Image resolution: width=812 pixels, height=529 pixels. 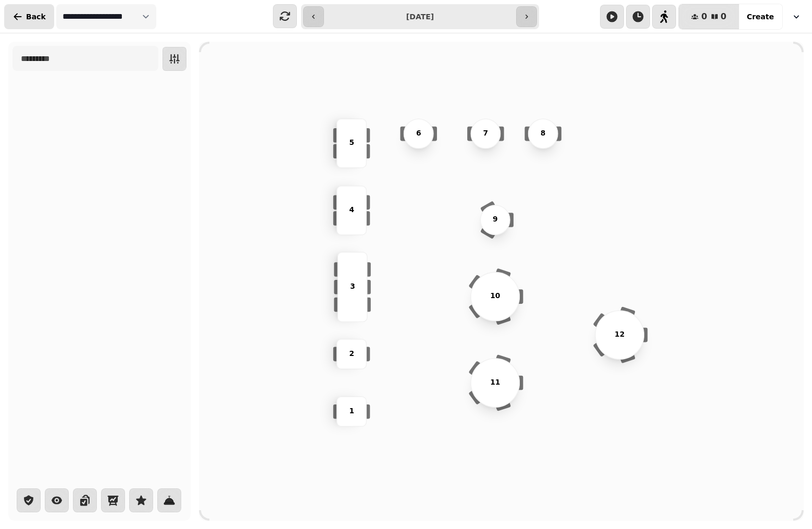 What do you see at coordinates (495, 296) in the screenshot?
I see `p: 10` at bounding box center [495, 296].